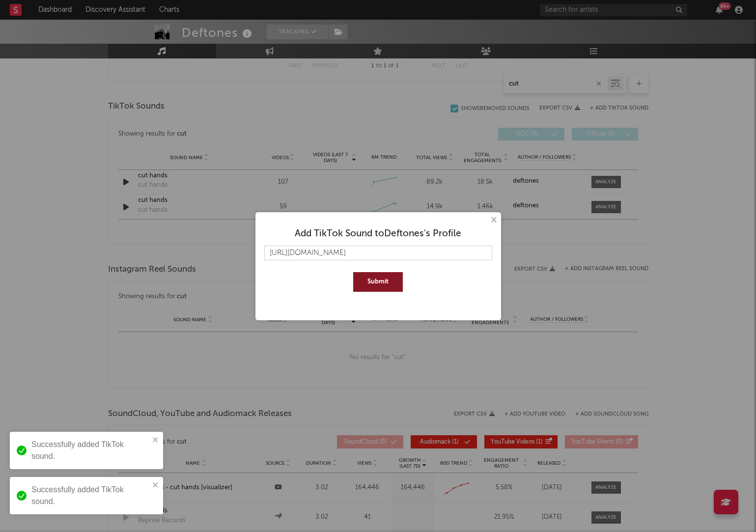  Describe the element at coordinates (378, 234) in the screenshot. I see `div: Add TikTok Sound to Deftones 's Profile` at that location.